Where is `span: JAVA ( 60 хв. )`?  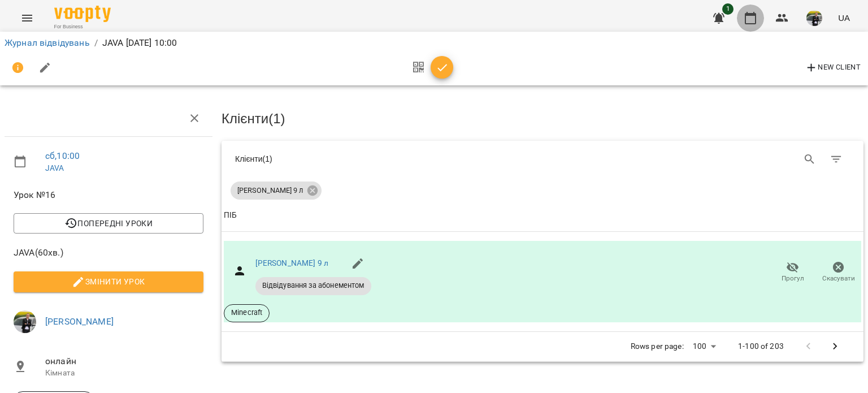
span: JAVA ( 60 хв. ) is located at coordinates (108, 253).